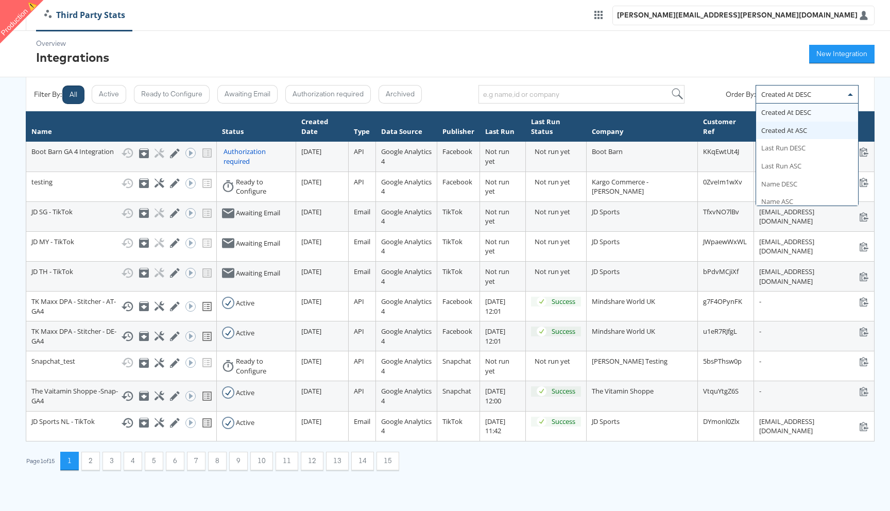 The image size is (890, 511). I want to click on button: 6, so click(175, 461).